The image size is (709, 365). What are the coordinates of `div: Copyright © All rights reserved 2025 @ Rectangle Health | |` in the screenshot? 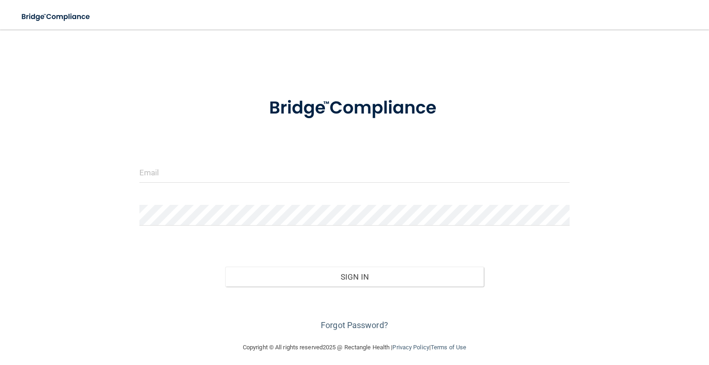 It's located at (354, 348).